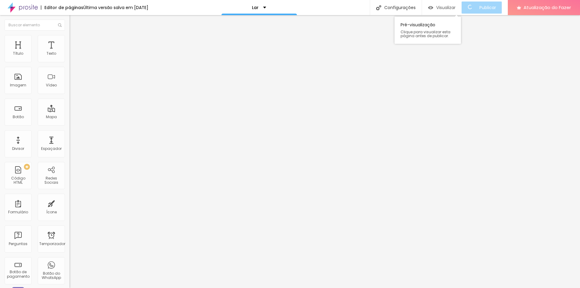 The height and width of the screenshot is (288, 580). Describe the element at coordinates (51, 180) in the screenshot. I see `font: Redes Sociais` at that location.